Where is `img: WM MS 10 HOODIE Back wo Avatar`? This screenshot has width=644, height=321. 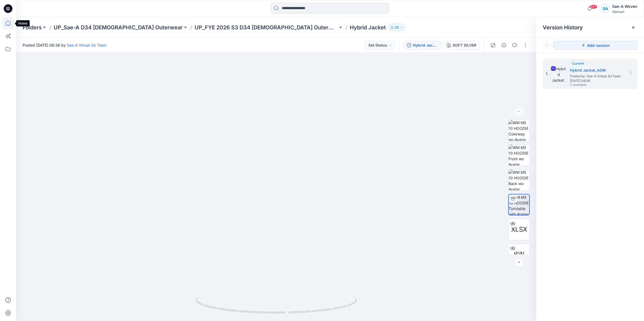
img: WM MS 10 HOODIE Back wo Avatar is located at coordinates (519, 180).